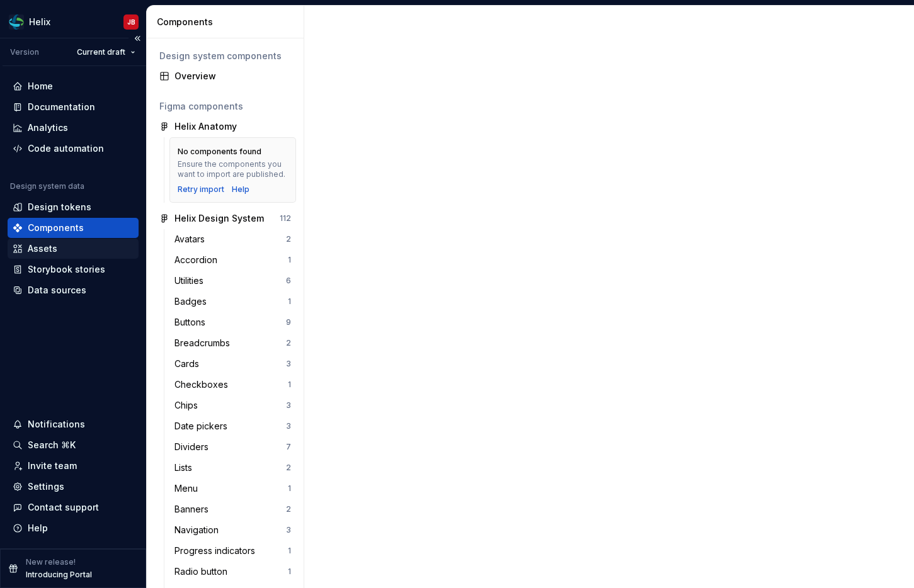 The height and width of the screenshot is (588, 914). What do you see at coordinates (16, 22) in the screenshot?
I see `img: f6f21888-ac52-4431-a6ea-009a12e2bf23.png` at bounding box center [16, 22].